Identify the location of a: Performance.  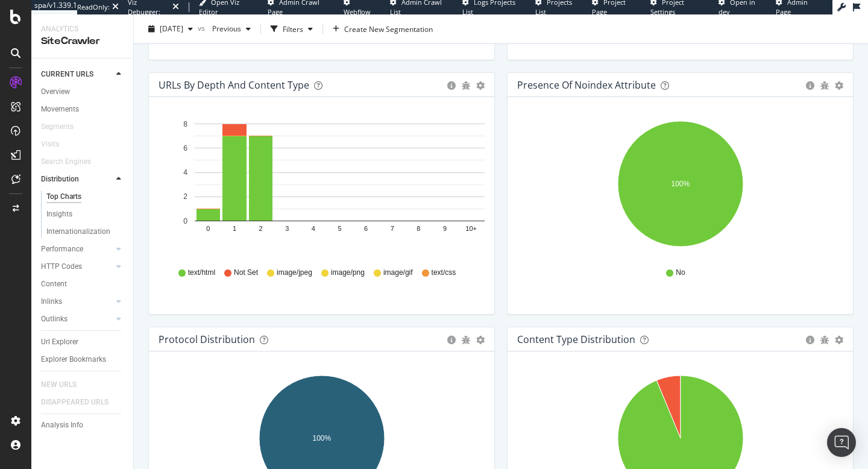
(77, 249).